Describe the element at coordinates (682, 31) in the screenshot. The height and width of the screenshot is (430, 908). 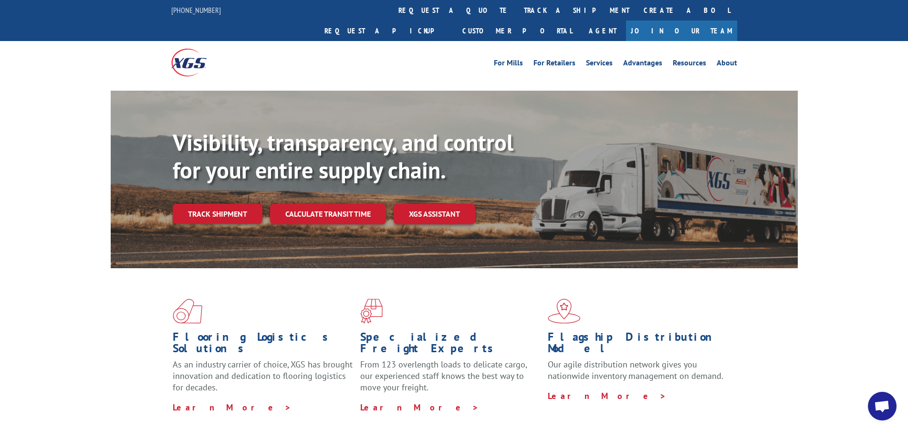
I see `a: Join Our Team` at that location.